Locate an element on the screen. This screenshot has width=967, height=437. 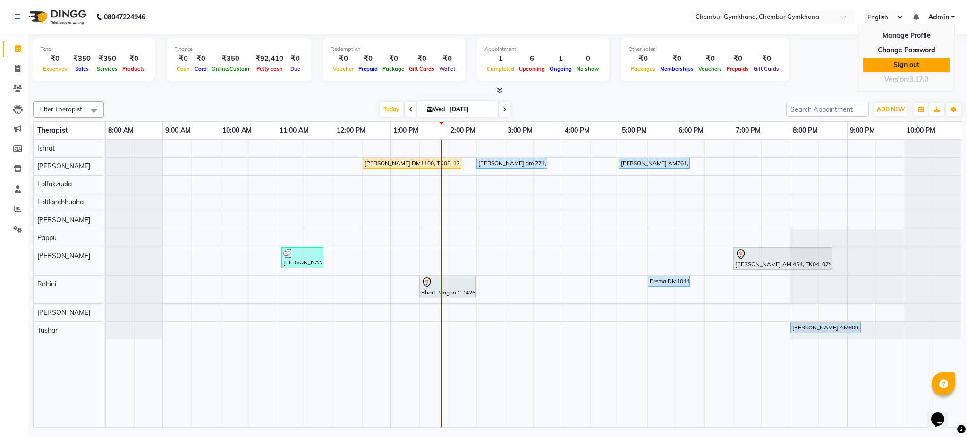
span: Rohini is located at coordinates (47, 284).